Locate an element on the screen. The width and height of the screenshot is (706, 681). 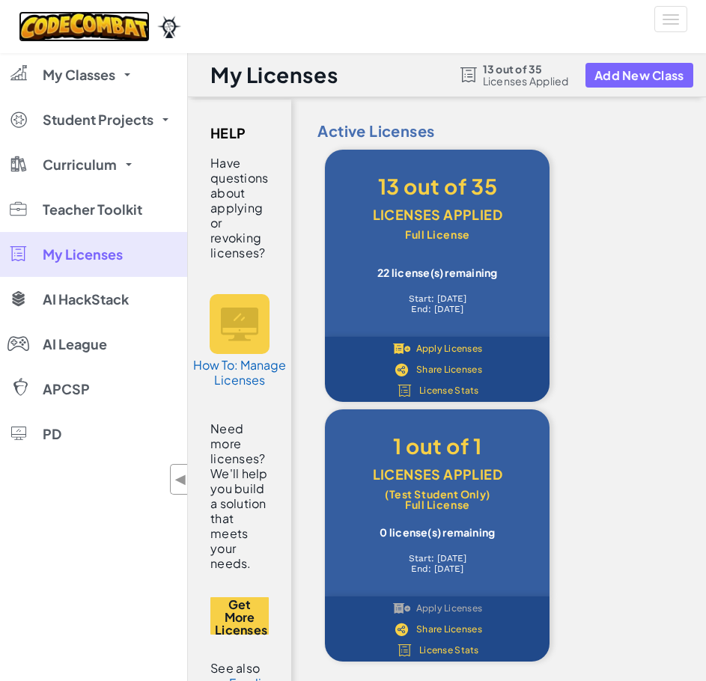
img: Ozaria is located at coordinates (169, 27).